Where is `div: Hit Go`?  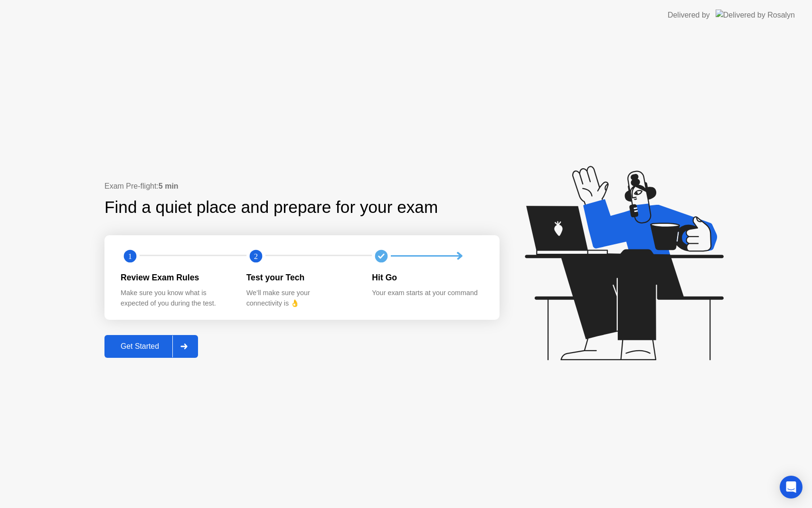 div: Hit Go is located at coordinates (427, 277).